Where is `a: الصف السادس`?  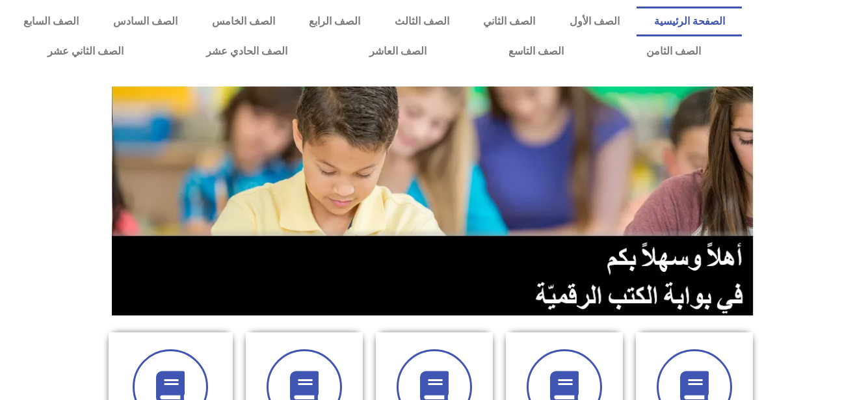 a: الصف السادس is located at coordinates (146, 22).